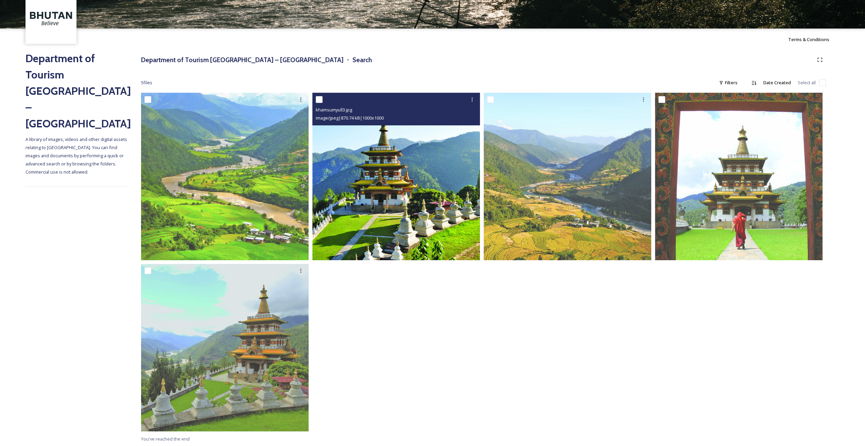 This screenshot has height=446, width=865. I want to click on span: 5 file s, so click(147, 83).